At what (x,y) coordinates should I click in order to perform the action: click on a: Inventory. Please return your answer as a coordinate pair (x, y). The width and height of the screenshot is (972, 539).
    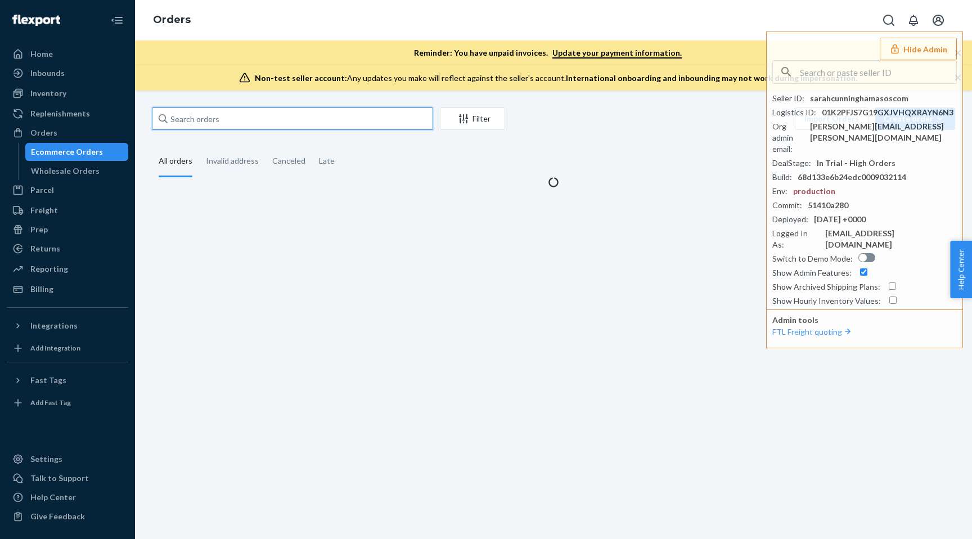
    Looking at the image, I should click on (67, 93).